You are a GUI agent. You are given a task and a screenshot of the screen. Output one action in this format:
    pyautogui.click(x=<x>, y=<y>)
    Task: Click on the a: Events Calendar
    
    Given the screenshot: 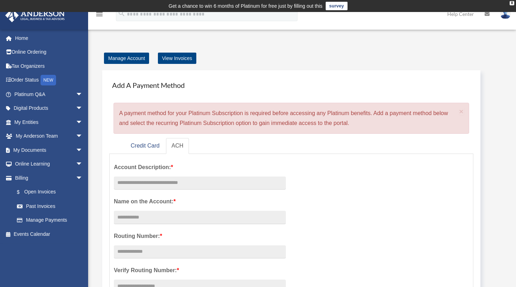 What is the action you would take?
    pyautogui.click(x=49, y=234)
    